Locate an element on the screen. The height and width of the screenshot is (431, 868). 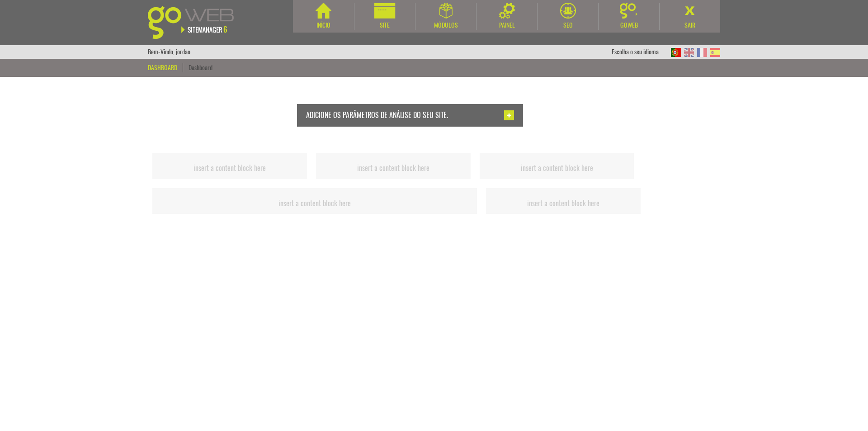
div: Site is located at coordinates (385, 25).